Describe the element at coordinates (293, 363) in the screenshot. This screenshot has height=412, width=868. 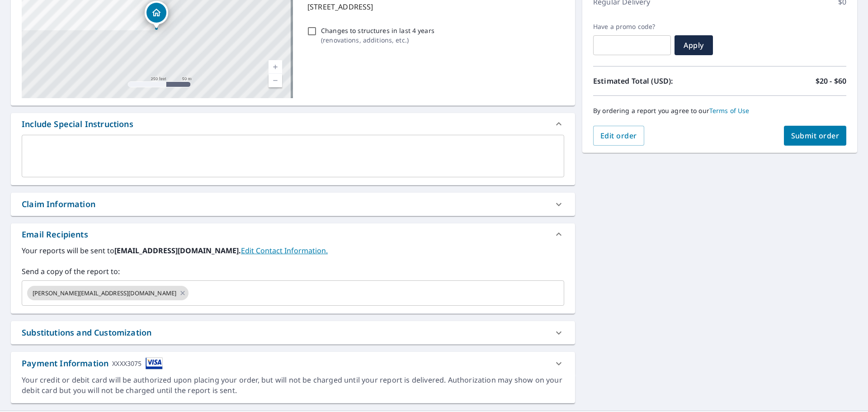
I see `div: Payment InformationXXXX3075cardImage` at that location.